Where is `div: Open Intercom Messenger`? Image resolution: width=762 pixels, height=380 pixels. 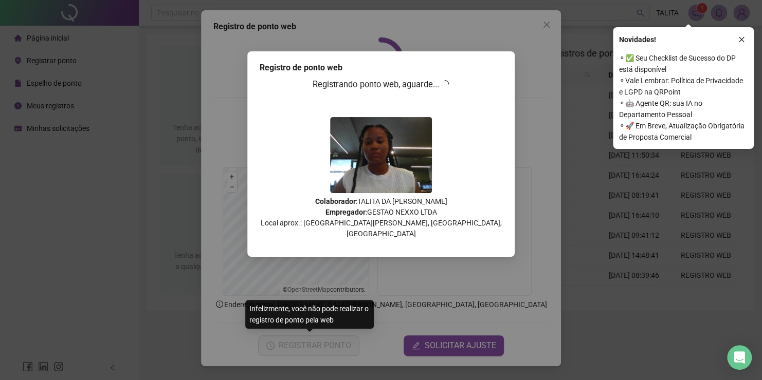
div: Open Intercom Messenger is located at coordinates (739, 358).